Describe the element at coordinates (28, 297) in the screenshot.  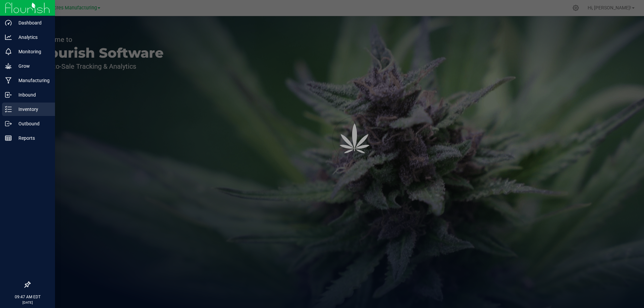
I see `p: 09:47 AM EDT` at that location.